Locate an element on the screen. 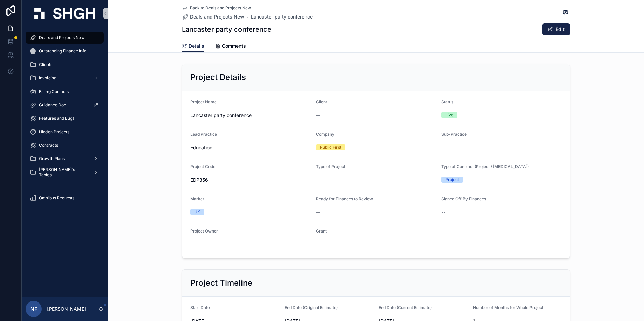  h2: Project Timeline is located at coordinates (221, 283).